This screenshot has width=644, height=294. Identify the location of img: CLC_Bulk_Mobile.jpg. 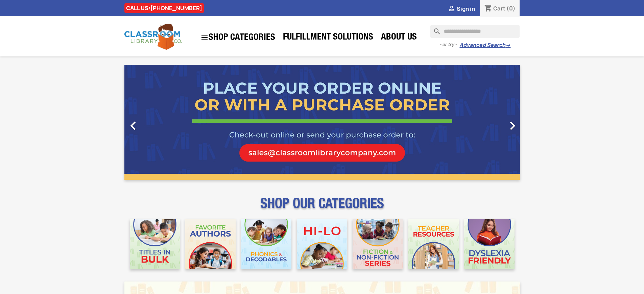
(155, 244).